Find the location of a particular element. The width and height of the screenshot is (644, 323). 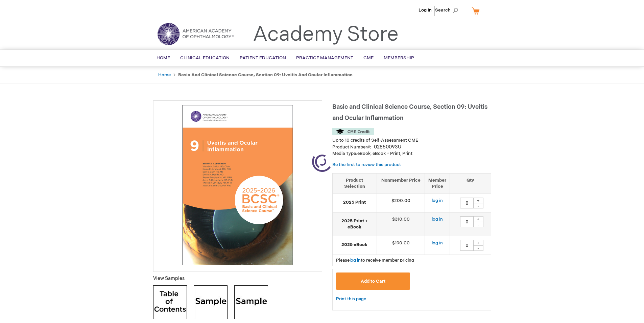

span: Please to receive member pricing is located at coordinates (375, 260).